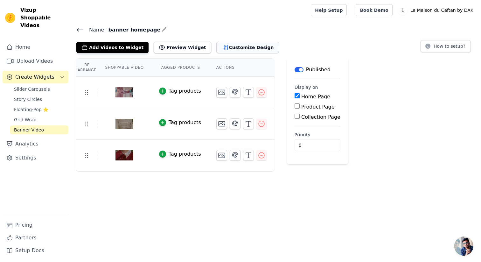  Describe the element at coordinates (10, 18) in the screenshot. I see `img: Vizup` at that location.